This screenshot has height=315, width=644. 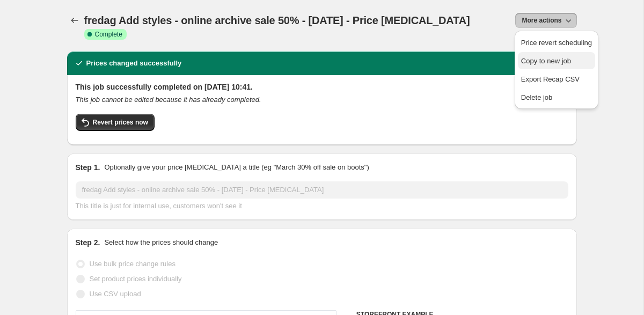 I want to click on button: Export Recap CSV, so click(x=556, y=79).